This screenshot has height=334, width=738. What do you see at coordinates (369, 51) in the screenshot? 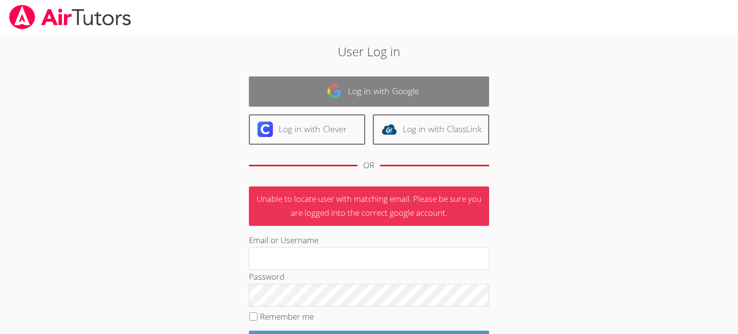
I see `h2: User Log in` at bounding box center [369, 51].